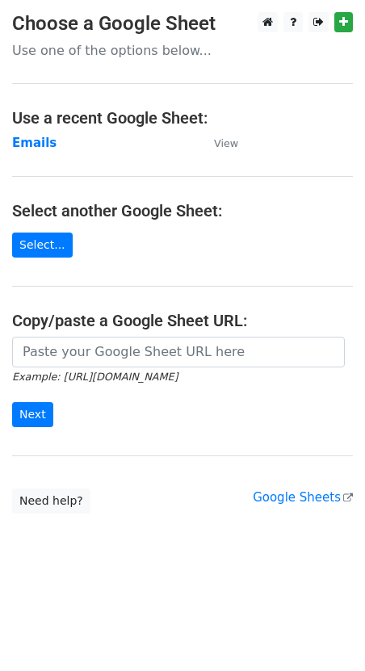  What do you see at coordinates (42, 245) in the screenshot?
I see `a: Select...` at bounding box center [42, 245].